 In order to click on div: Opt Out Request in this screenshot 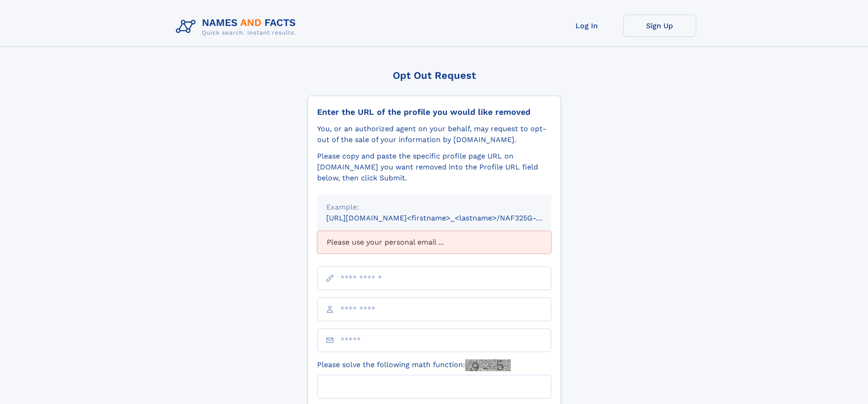, I will do `click(434, 75)`.